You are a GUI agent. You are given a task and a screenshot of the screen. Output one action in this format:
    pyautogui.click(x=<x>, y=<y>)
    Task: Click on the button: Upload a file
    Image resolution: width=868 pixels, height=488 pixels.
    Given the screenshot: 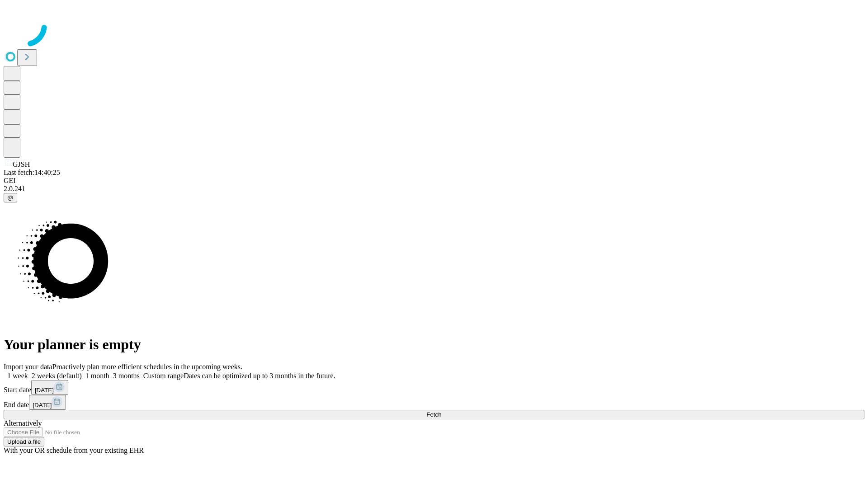 What is the action you would take?
    pyautogui.click(x=24, y=441)
    